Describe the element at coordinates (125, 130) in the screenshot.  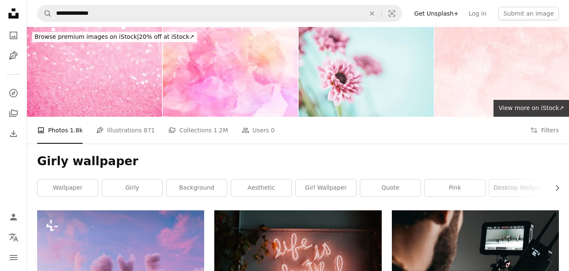
I see `a: Illustrations 871` at that location.